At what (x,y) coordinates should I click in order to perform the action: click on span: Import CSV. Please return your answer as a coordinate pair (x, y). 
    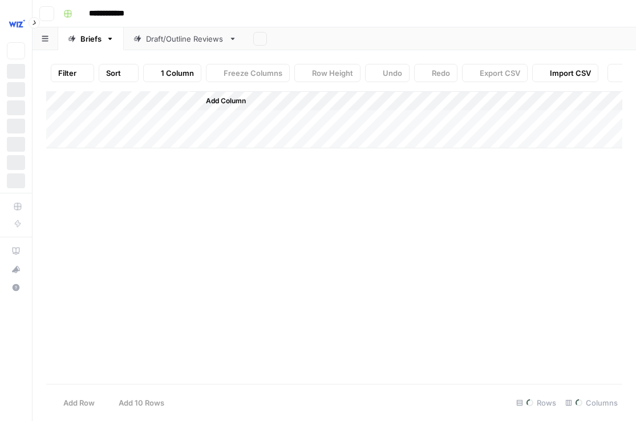
    Looking at the image, I should click on (571, 73).